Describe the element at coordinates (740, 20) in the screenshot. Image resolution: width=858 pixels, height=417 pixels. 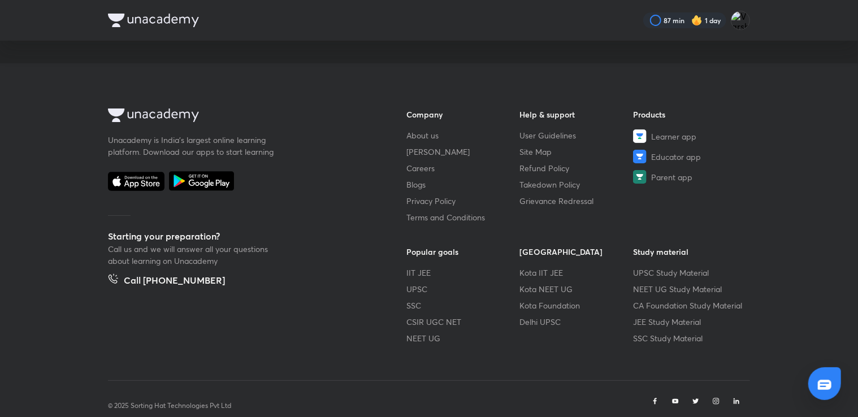
I see `img: Varsha V` at that location.